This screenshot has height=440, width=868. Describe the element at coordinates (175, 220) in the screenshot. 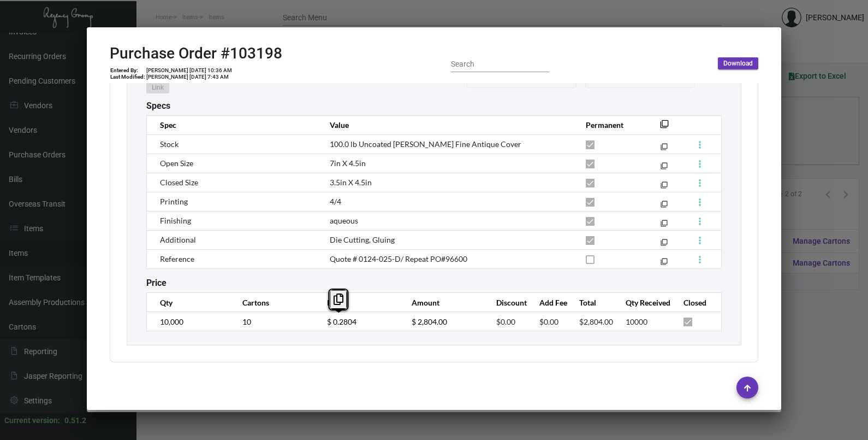

I see `span: Finishing` at that location.